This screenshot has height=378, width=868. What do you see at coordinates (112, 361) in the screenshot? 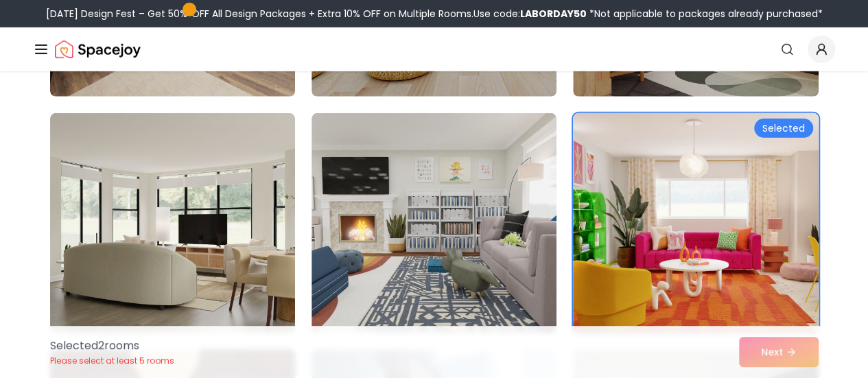
I see `p: Please select at least 5 rooms` at bounding box center [112, 361].